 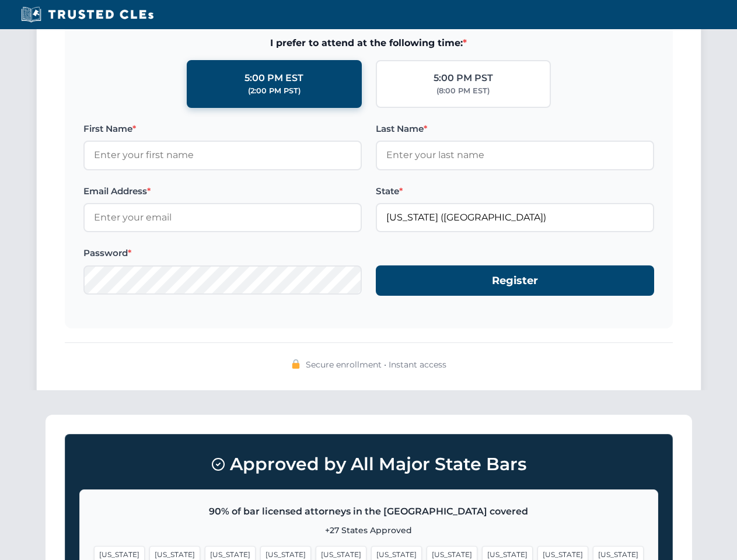 What do you see at coordinates (222, 253) in the screenshot?
I see `label: Password` at bounding box center [222, 253].